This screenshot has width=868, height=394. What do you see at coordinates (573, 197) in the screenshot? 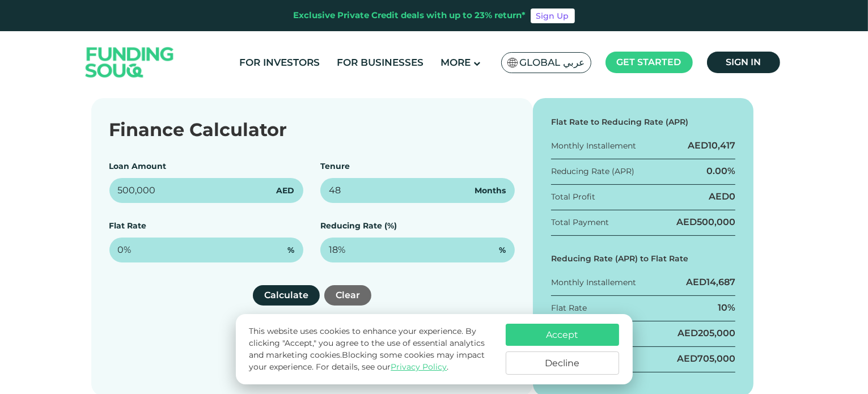
I see `div: Total Profit` at bounding box center [573, 197].